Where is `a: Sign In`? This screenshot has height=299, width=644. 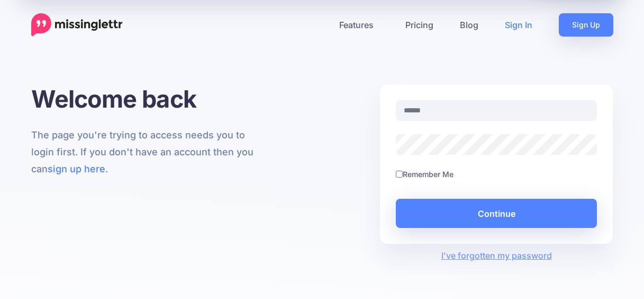
a: Sign In is located at coordinates (519, 25).